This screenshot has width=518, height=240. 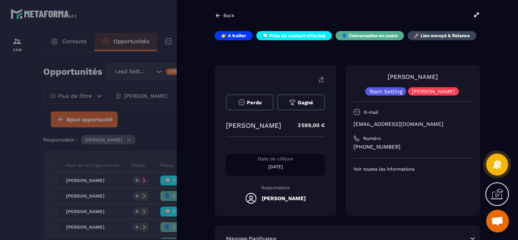 I want to click on p: E-mail, so click(x=371, y=112).